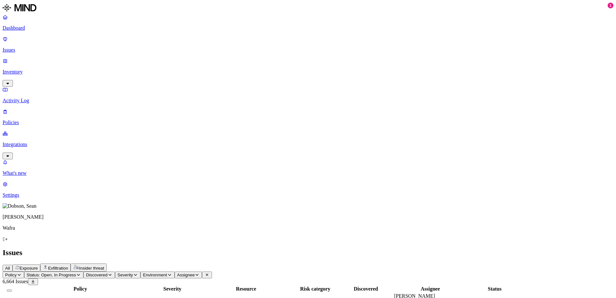 The image size is (616, 298). Describe the element at coordinates (308, 95) in the screenshot. I see `a: Activity Log` at that location.